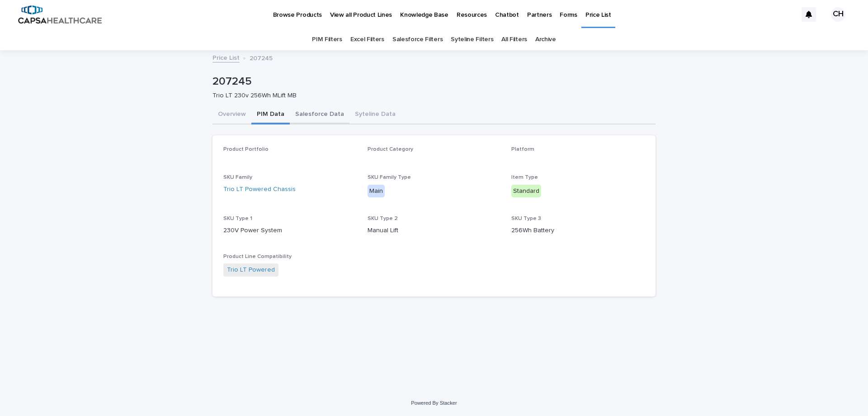  Describe the element at coordinates (246, 149) in the screenshot. I see `span: Product Portfolio` at that location.